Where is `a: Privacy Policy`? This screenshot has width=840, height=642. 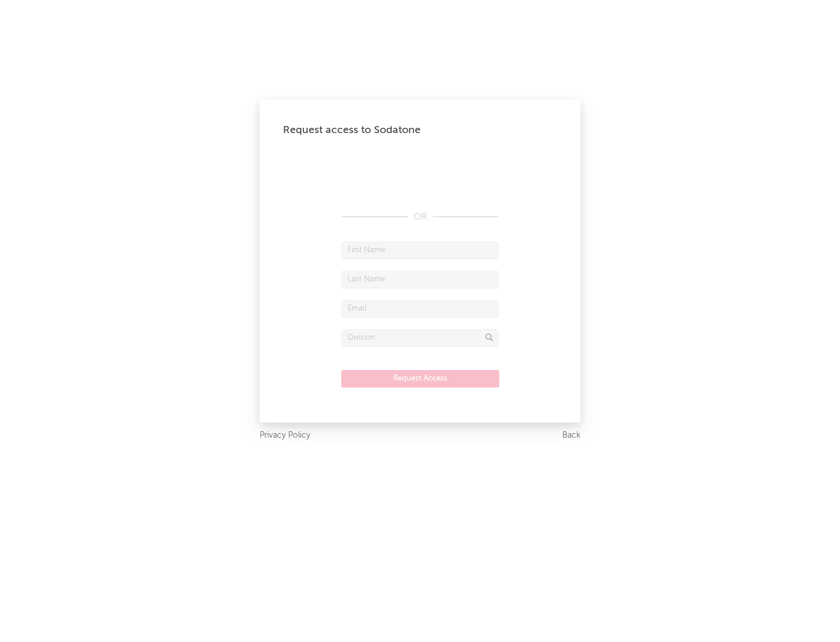
a: Privacy Policy is located at coordinates (284, 436).